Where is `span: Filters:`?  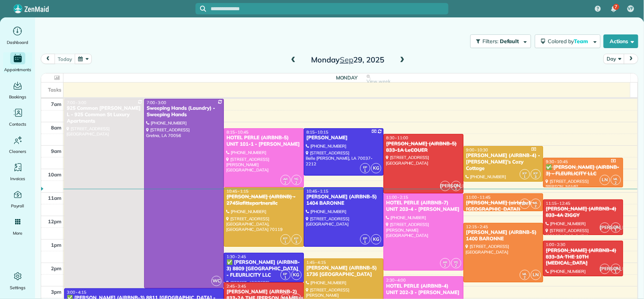
span: Filters: is located at coordinates (491, 41).